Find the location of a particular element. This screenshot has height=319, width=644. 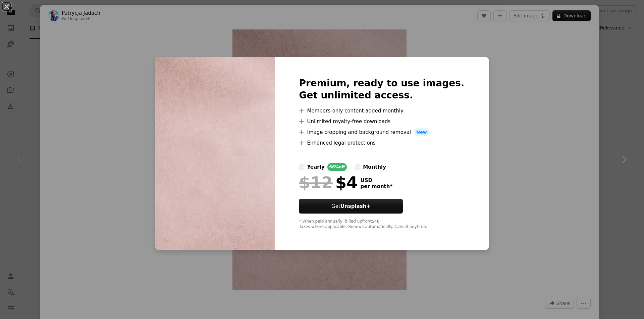

input: yearly66%off is located at coordinates (302, 167).